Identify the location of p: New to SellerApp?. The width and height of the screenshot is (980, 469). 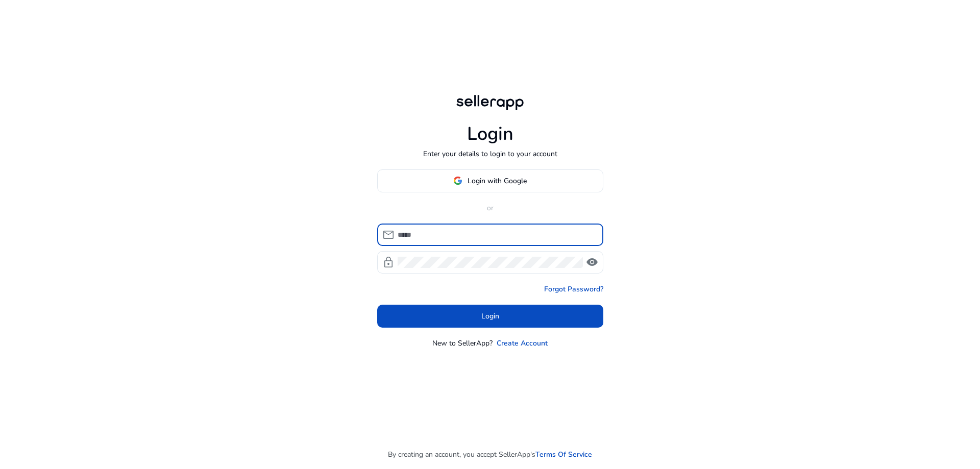
(462, 343).